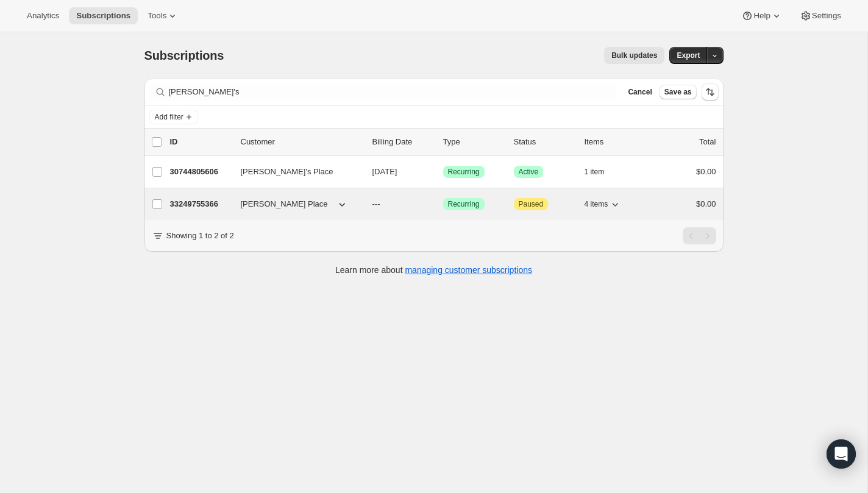 The width and height of the screenshot is (868, 493). I want to click on span: Analytics, so click(43, 16).